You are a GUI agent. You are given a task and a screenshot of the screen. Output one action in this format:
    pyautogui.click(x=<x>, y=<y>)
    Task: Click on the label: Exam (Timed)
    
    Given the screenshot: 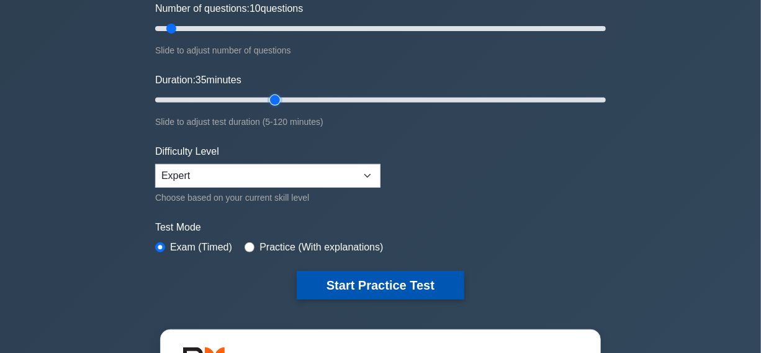 What is the action you would take?
    pyautogui.click(x=201, y=247)
    